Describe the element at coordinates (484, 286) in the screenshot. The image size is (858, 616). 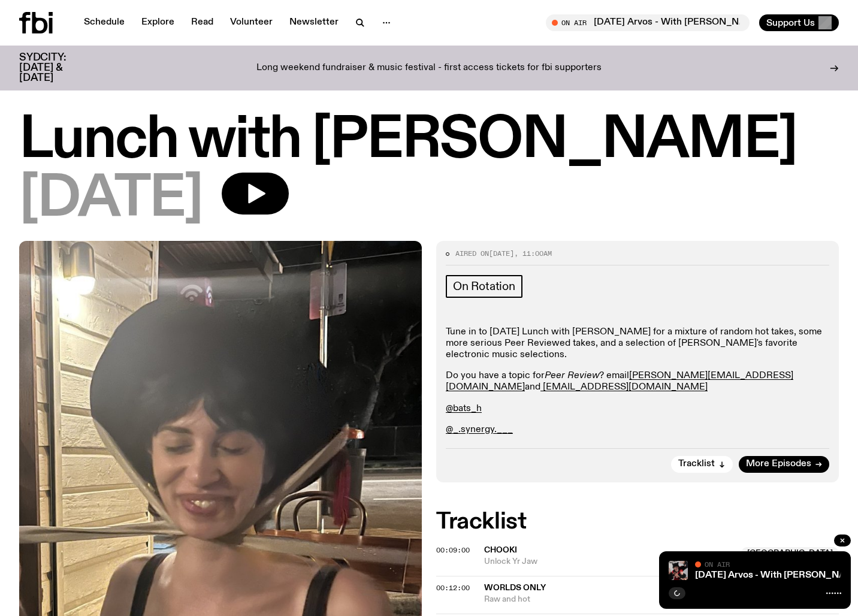
I see `span: On Rotation` at that location.